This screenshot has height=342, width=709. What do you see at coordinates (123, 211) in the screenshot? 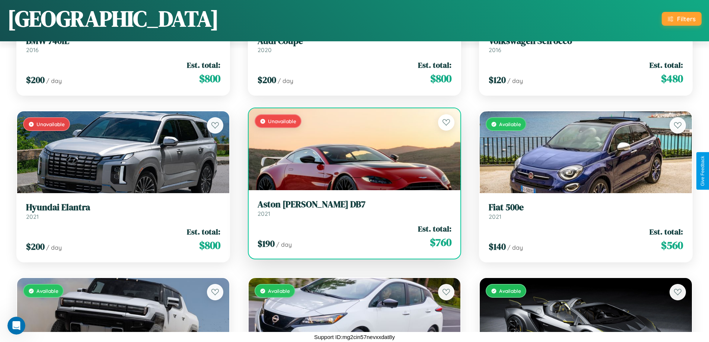
I see `a: Hyundai Elantra2021` at bounding box center [123, 211].